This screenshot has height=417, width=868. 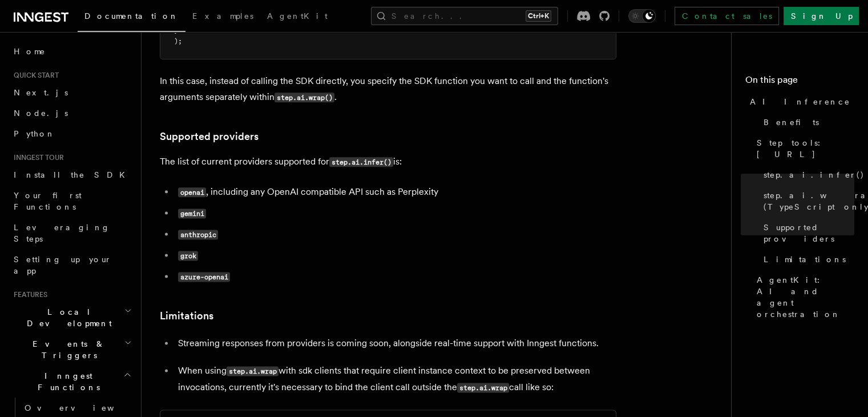 What do you see at coordinates (34, 134) in the screenshot?
I see `span: Python` at bounding box center [34, 134].